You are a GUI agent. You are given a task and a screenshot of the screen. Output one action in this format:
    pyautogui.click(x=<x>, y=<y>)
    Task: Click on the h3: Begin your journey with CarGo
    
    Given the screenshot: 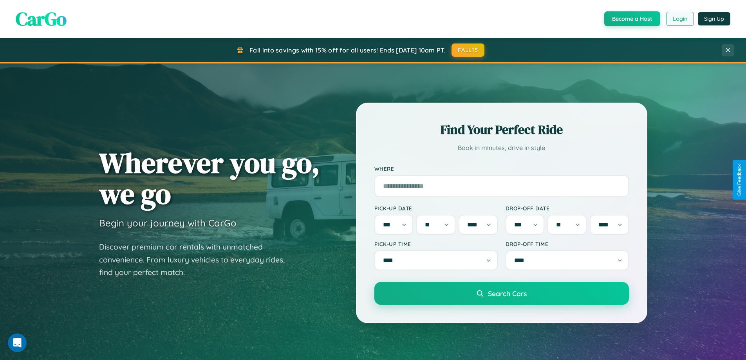 What is the action you would take?
    pyautogui.click(x=168, y=223)
    